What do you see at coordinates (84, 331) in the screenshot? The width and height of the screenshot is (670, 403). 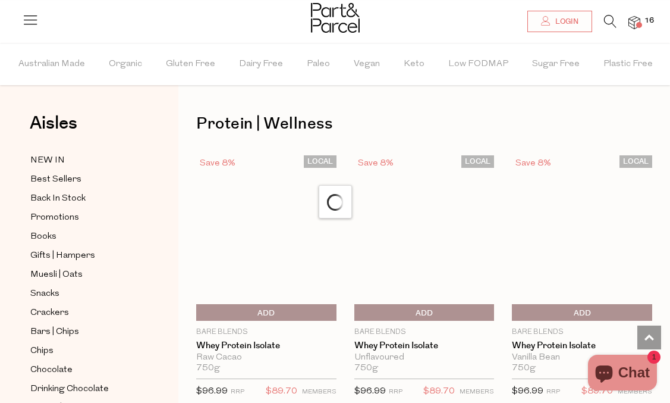 I see `a: Bars | Chips` at bounding box center [84, 331].